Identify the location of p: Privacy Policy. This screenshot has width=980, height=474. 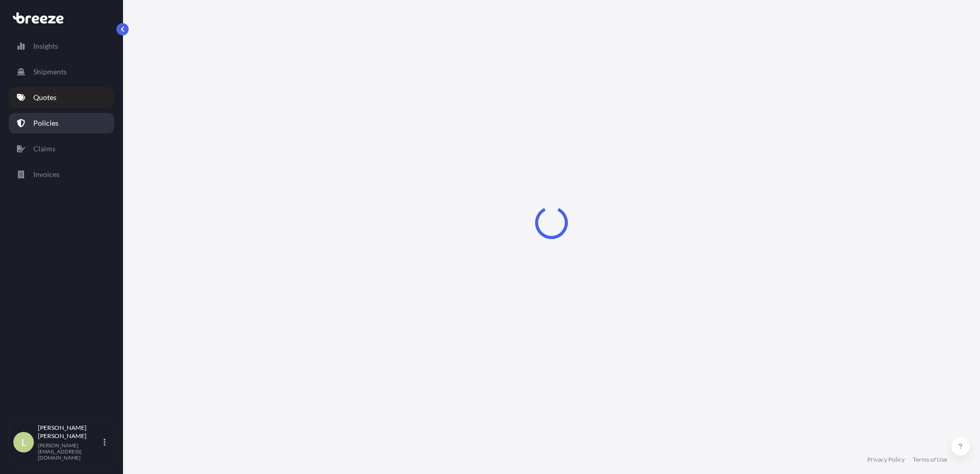
(886, 460).